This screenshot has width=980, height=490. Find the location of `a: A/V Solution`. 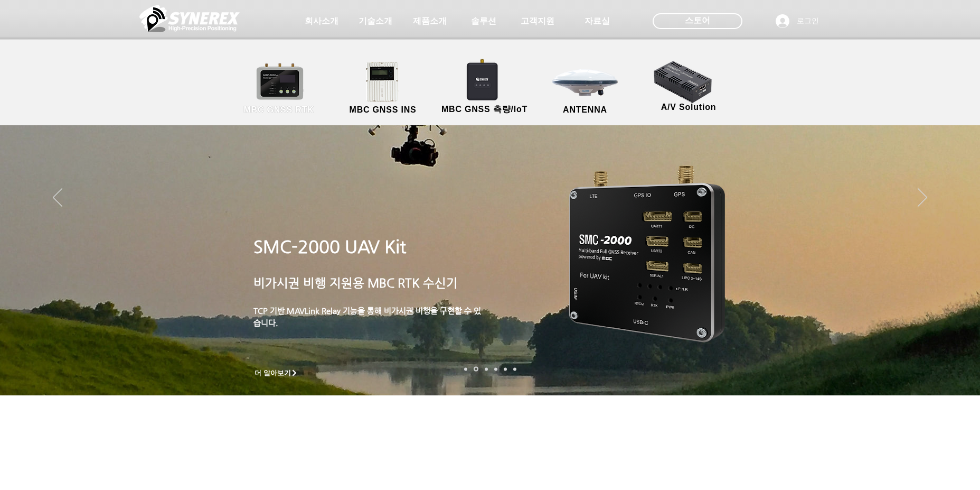

a: A/V Solution is located at coordinates (689, 86).